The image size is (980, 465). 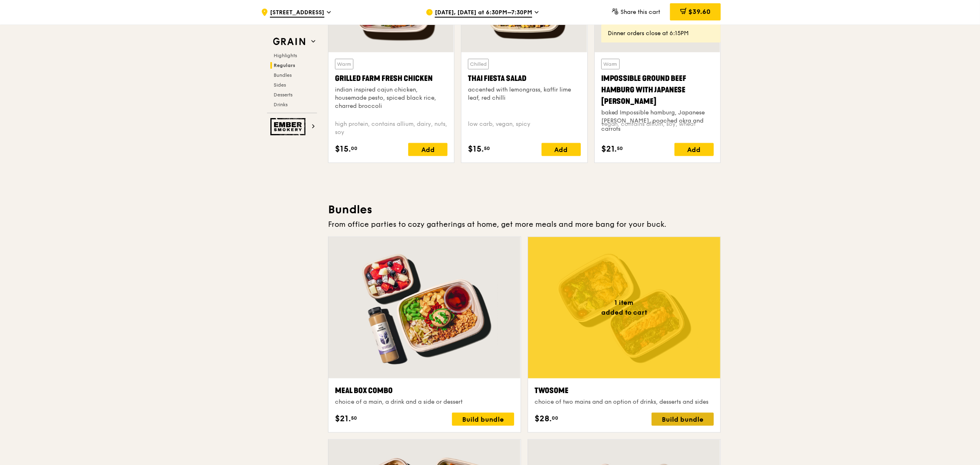 What do you see at coordinates (391, 98) in the screenshot?
I see `div: indian inspired cajun chicken, housemade pesto, spiced black rice, charred broccoli` at bounding box center [391, 98].